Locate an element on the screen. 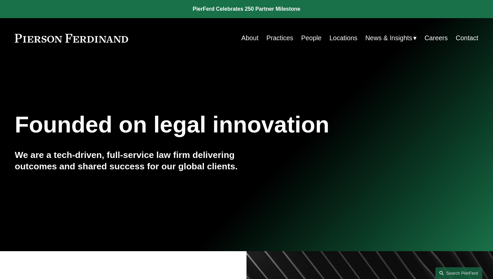  a: Practices is located at coordinates (280, 38).